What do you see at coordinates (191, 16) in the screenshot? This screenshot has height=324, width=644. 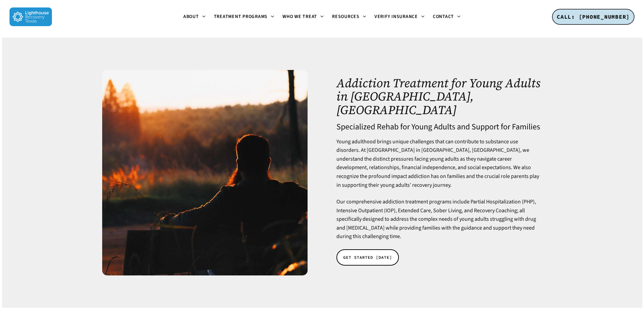 I see `span: About` at bounding box center [191, 16].